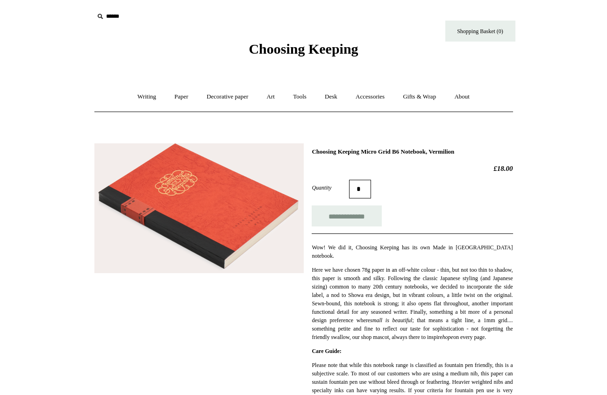  I want to click on h1: Choosing Keeping Micro Grid B6 Notebook, Vermilion, so click(412, 152).